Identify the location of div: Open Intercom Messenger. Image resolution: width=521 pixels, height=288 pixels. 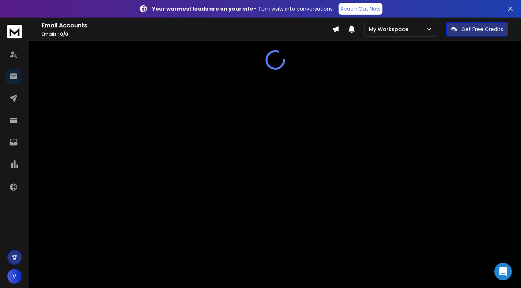
(503, 271).